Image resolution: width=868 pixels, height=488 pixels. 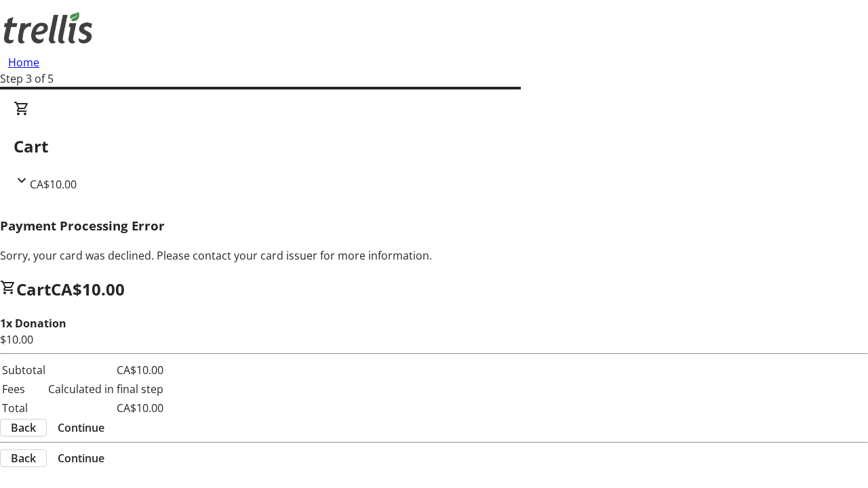 What do you see at coordinates (24, 389) in the screenshot?
I see `td: Fees` at bounding box center [24, 389].